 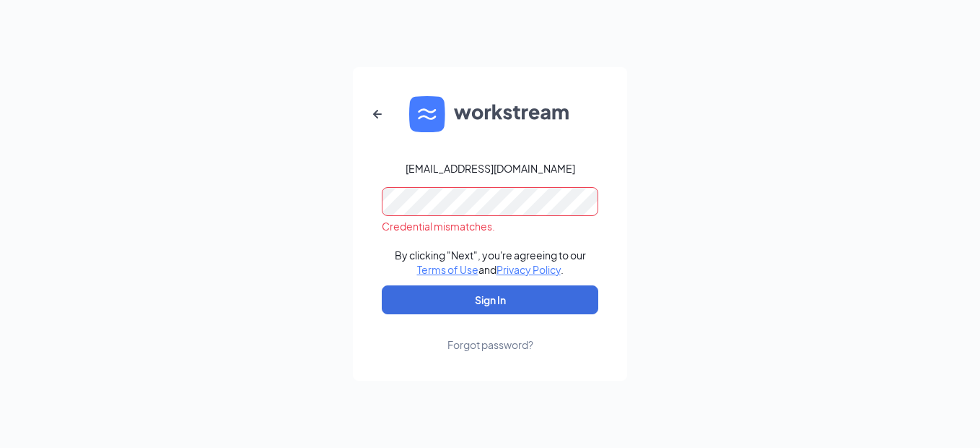 What do you see at coordinates (490, 114) in the screenshot?
I see `img: WS logo and Workstream text` at bounding box center [490, 114].